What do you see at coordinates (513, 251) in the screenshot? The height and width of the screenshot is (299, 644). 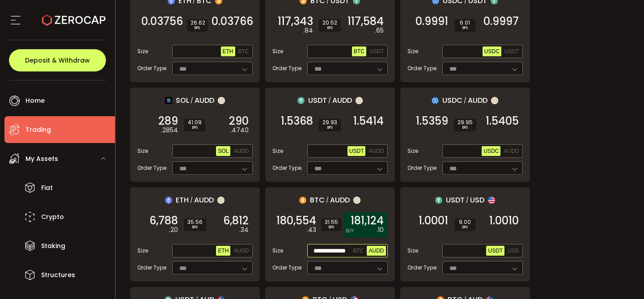 I see `button: USD` at bounding box center [513, 251].